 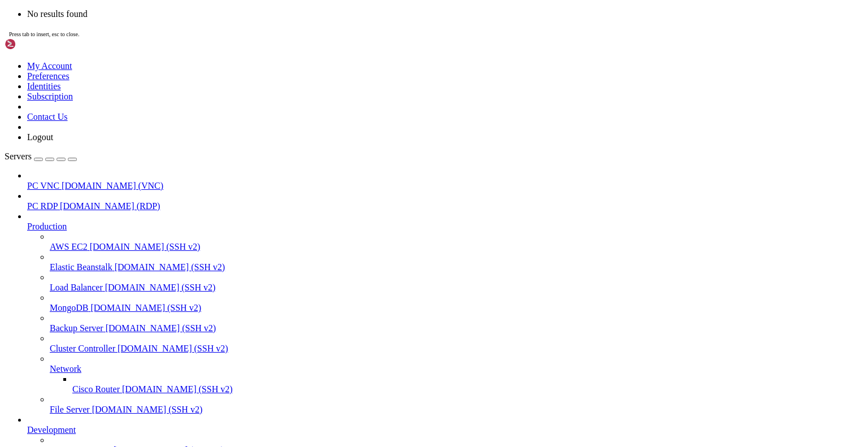 I want to click on span: MongoDB, so click(x=69, y=308).